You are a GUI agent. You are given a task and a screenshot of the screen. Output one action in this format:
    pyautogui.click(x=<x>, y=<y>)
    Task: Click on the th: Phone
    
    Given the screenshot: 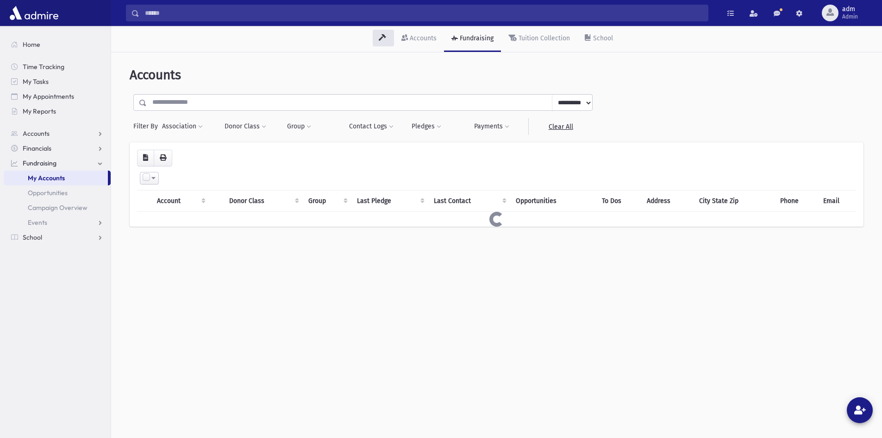 What is the action you would take?
    pyautogui.click(x=796, y=200)
    